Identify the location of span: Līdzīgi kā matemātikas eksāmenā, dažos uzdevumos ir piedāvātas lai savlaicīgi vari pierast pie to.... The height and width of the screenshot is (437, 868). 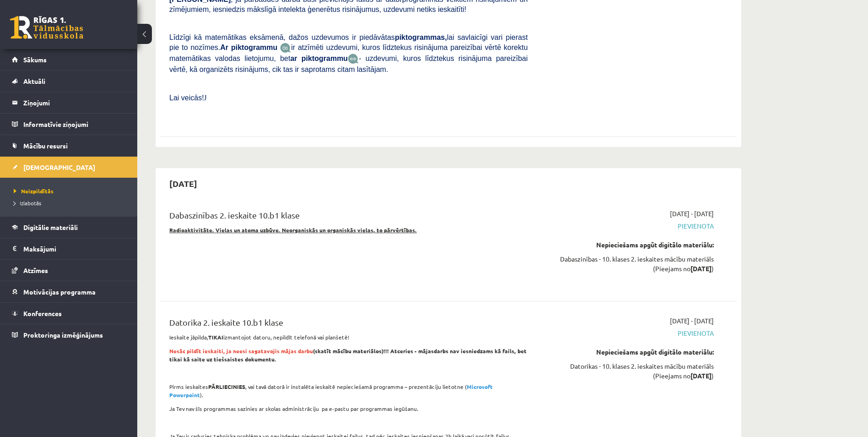
(348, 42).